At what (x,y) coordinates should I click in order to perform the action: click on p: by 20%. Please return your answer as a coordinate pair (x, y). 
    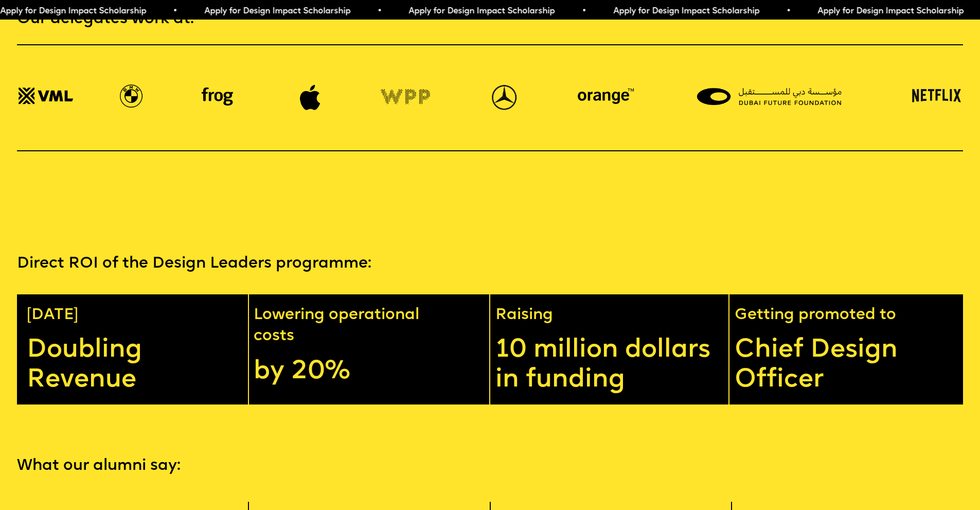
    Looking at the image, I should click on (366, 372).